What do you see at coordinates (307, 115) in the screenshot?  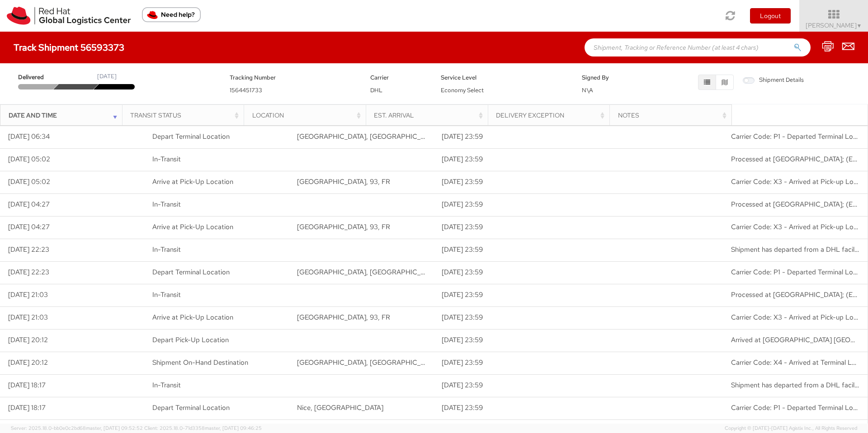 I see `div: Location` at bounding box center [307, 115].